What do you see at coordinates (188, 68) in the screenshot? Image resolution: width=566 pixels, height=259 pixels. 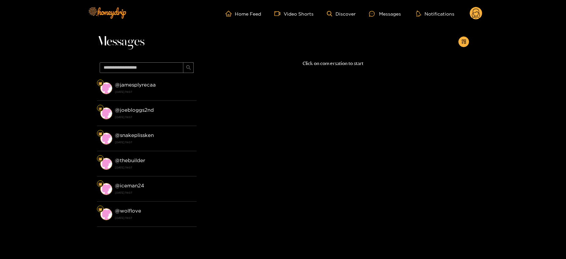 I see `button: search` at bounding box center [188, 68].